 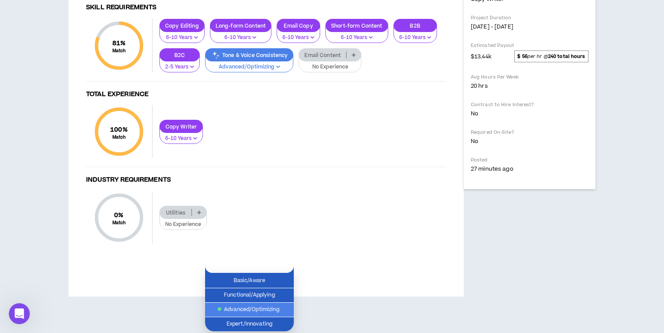 I want to click on p: Estimated Payout, so click(x=530, y=45).